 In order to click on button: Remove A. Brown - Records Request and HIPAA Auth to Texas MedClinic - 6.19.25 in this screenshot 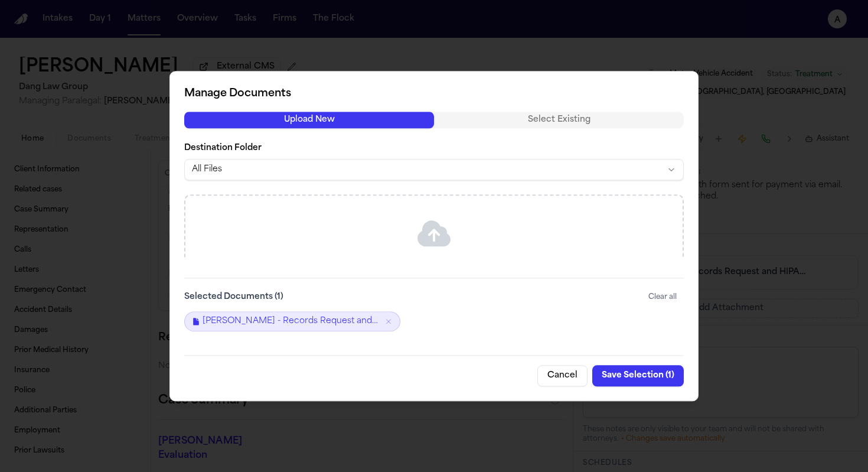, I will do `click(389, 321)`.